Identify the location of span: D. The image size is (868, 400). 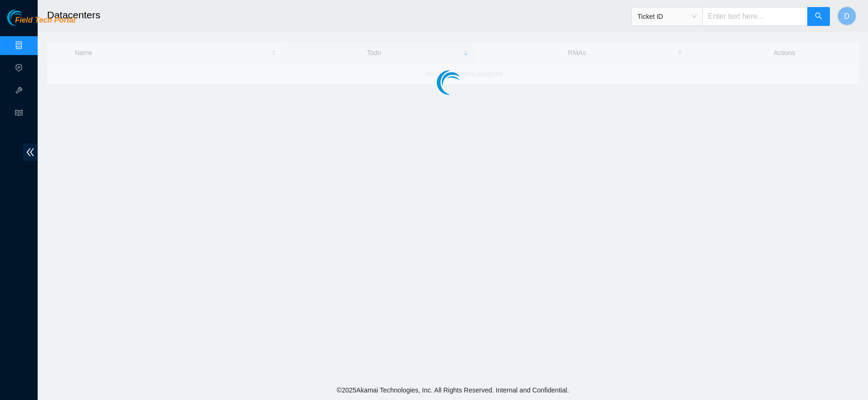
(847, 16).